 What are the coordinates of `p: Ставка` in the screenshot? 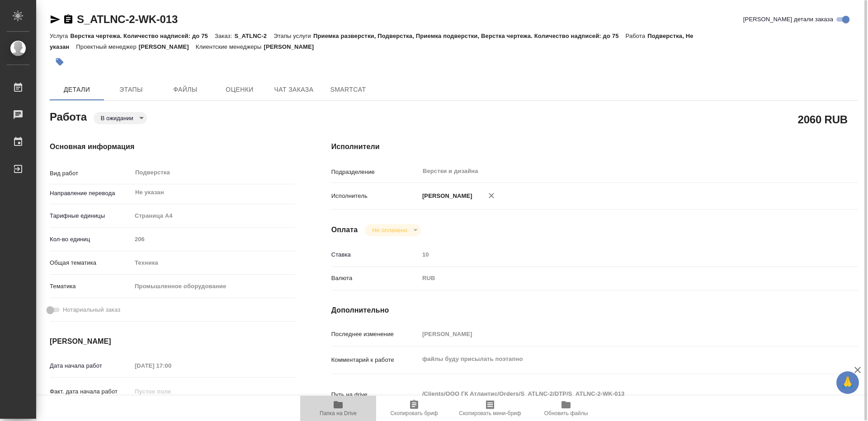 It's located at (375, 255).